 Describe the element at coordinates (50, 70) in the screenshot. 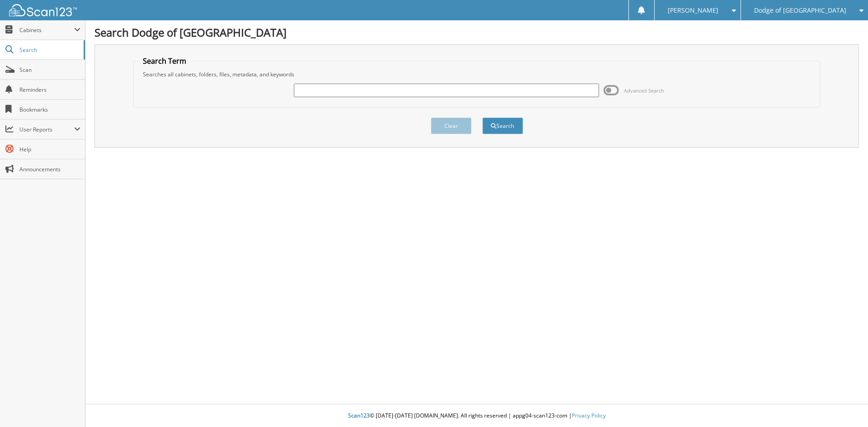

I see `span: Scan` at that location.